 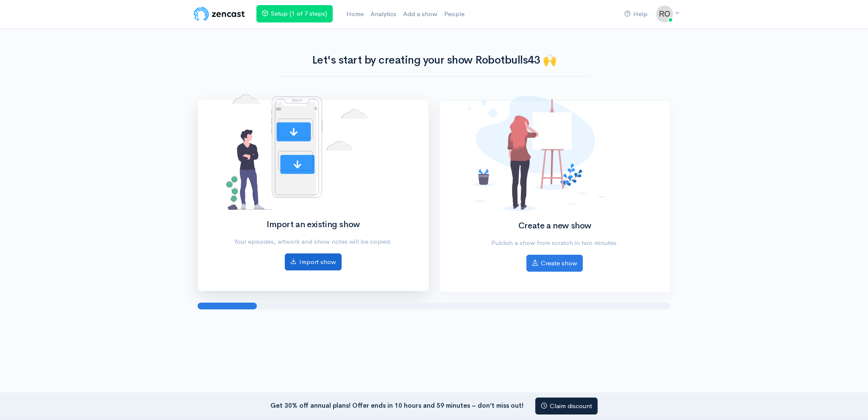 What do you see at coordinates (434, 60) in the screenshot?
I see `h1: Let's start by creating your show Robotbulls43 🙌` at bounding box center [434, 60].